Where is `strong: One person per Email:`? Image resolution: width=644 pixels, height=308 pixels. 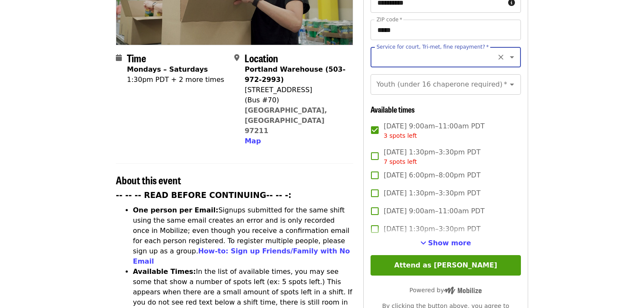
strong: One person per Email: is located at coordinates (176, 210).